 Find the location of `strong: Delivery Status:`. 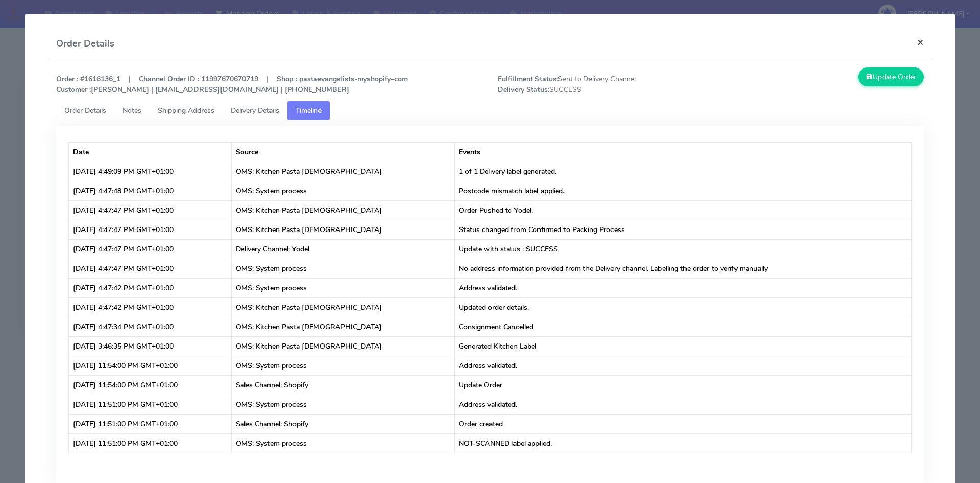

strong: Delivery Status: is located at coordinates (523, 90).